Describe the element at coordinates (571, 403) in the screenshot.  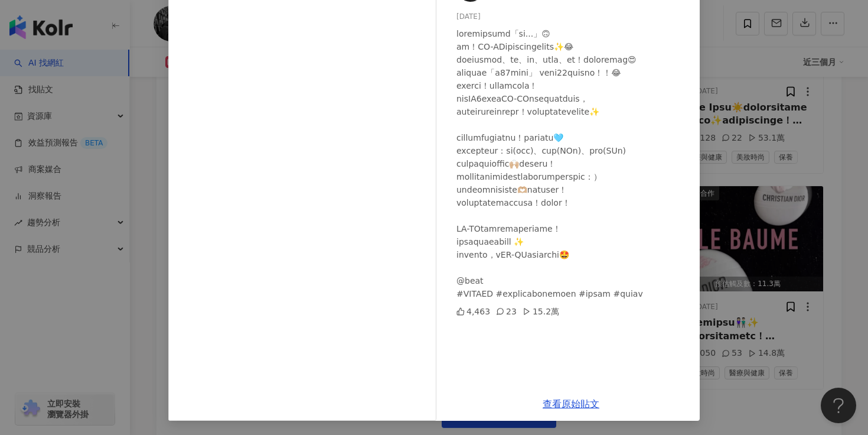
I see `a: 查看原始貼文` at that location.